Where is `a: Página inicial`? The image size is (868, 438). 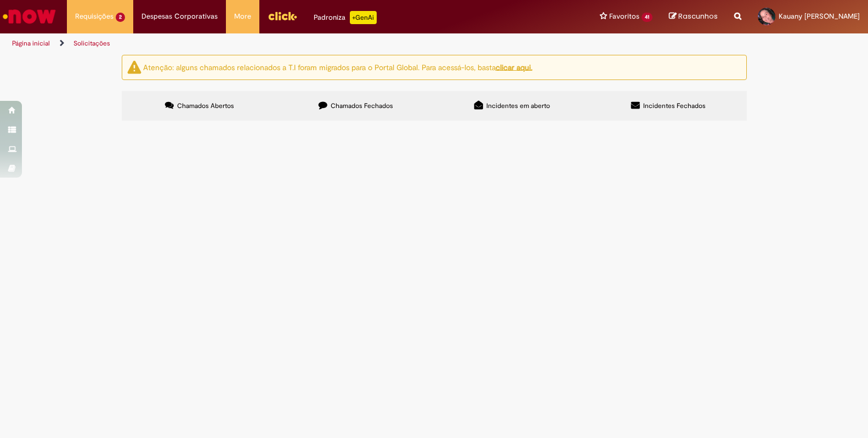
a: Página inicial is located at coordinates (31, 43).